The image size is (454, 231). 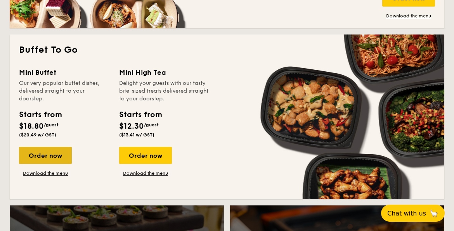 I want to click on span: Chat with us, so click(x=407, y=214).